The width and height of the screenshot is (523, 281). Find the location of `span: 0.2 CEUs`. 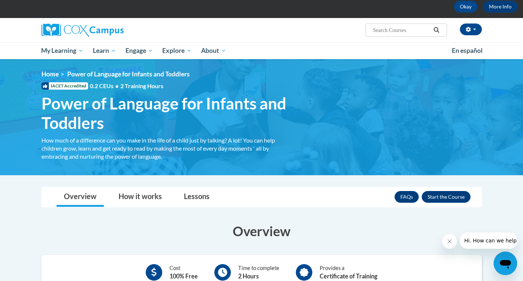

span: 0.2 CEUs is located at coordinates (127, 86).